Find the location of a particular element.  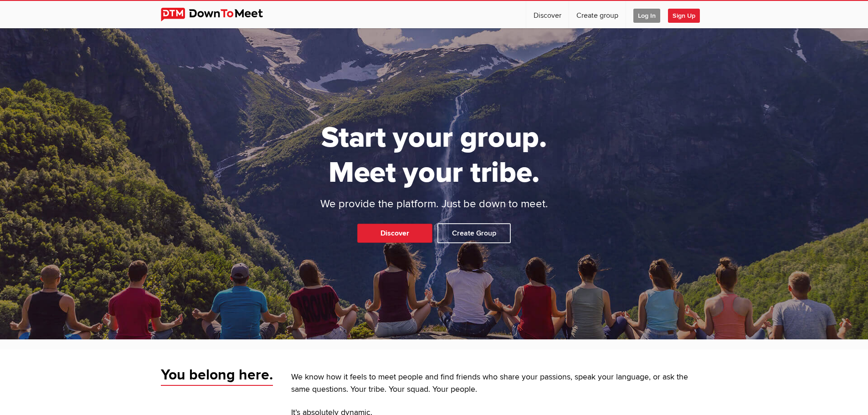

a: Sign Up is located at coordinates (687, 15).